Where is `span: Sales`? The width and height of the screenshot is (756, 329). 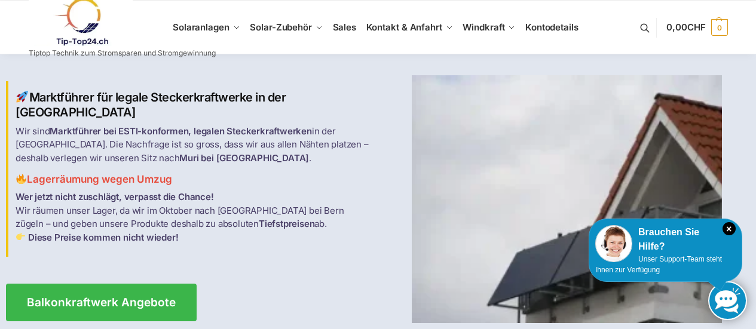
span: Sales is located at coordinates (345, 27).